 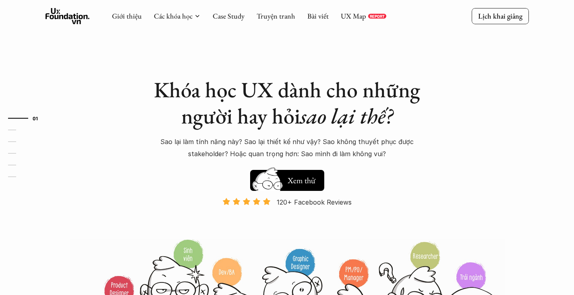 What do you see at coordinates (501, 16) in the screenshot?
I see `a: Lịch khai giảng` at bounding box center [501, 16].